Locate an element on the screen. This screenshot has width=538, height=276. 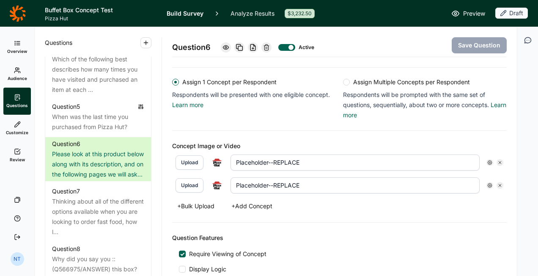
span: Overview is located at coordinates (17, 51).